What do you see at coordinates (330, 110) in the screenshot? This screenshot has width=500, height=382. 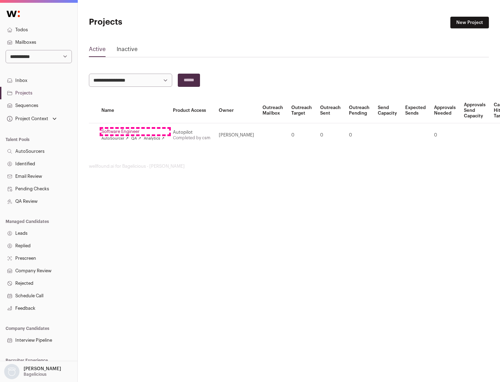 I see `th: Outreach Sent` at bounding box center [330, 110].